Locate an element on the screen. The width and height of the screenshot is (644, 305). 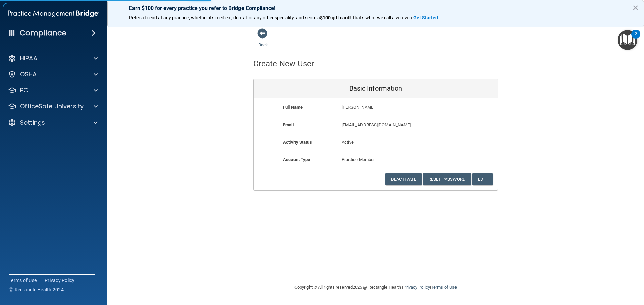
a: HIPAA is located at coordinates (53, 58).